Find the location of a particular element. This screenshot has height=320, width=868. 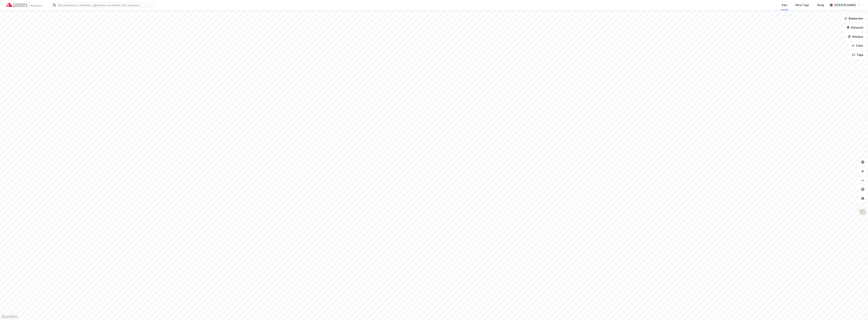

div: Kart is located at coordinates (784, 5).